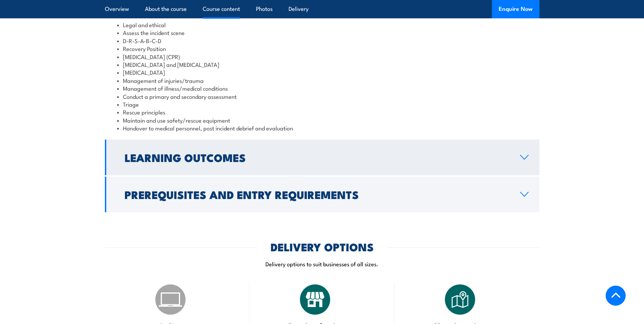 The height and width of the screenshot is (324, 644). Describe the element at coordinates (322, 32) in the screenshot. I see `li: Assess the incident scene` at that location.